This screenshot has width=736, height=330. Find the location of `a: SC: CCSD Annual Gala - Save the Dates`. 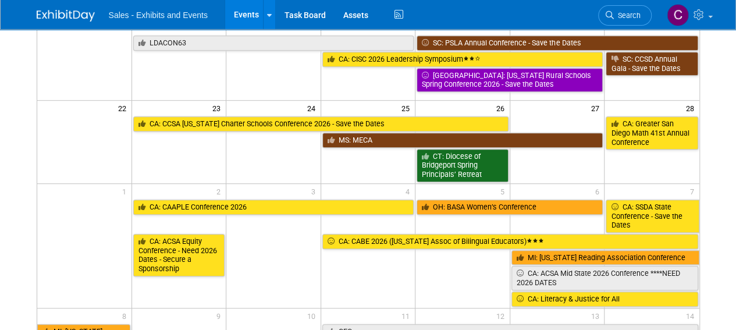

a: SC: CCSD Annual Gala - Save the Dates is located at coordinates (651, 63).